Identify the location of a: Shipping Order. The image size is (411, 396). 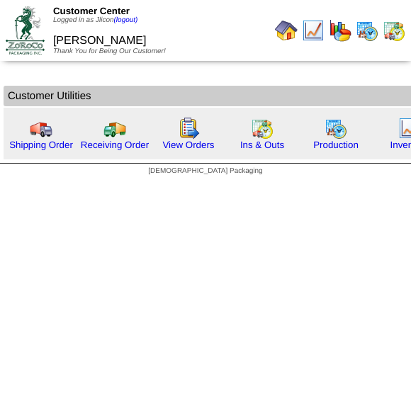
(41, 144).